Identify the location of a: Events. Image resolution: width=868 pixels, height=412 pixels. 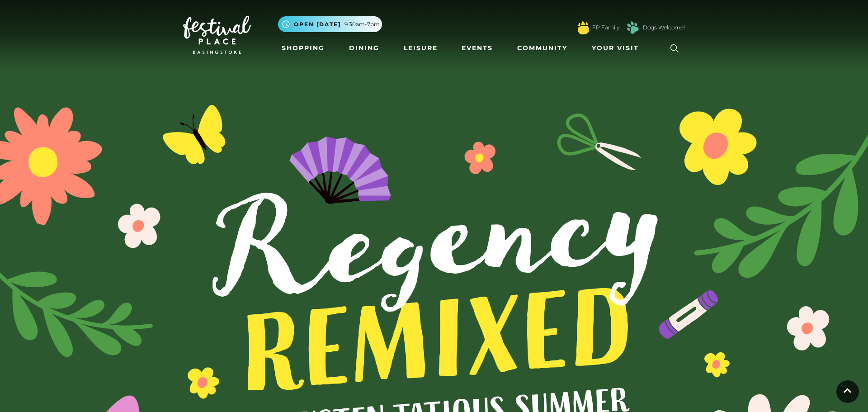
(477, 48).